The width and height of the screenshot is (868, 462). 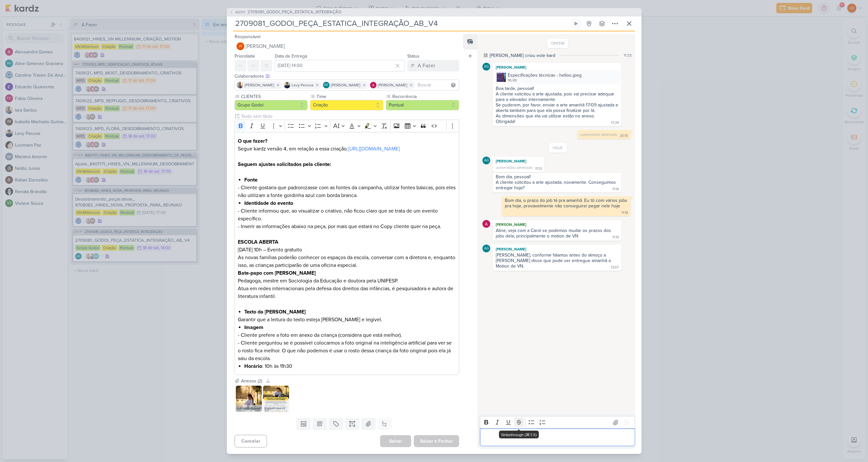 I want to click on label: Recorrência, so click(x=425, y=97).